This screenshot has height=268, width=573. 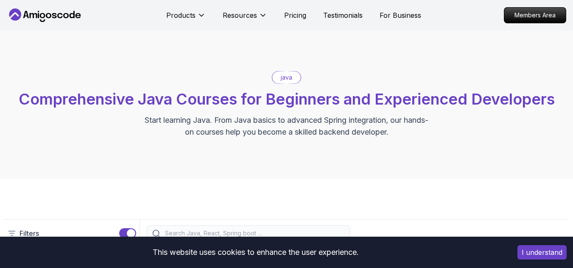 What do you see at coordinates (181, 15) in the screenshot?
I see `p: Products` at bounding box center [181, 15].